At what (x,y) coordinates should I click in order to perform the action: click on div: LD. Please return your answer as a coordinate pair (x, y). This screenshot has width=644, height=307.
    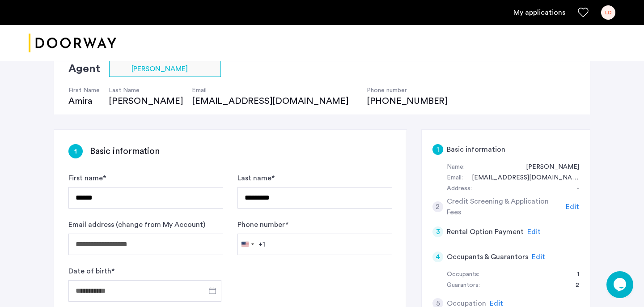
    Looking at the image, I should click on (608, 13).